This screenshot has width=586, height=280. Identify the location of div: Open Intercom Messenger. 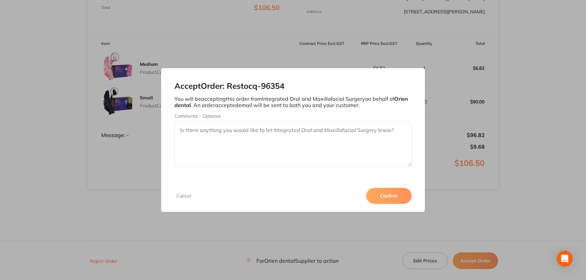
(564, 259).